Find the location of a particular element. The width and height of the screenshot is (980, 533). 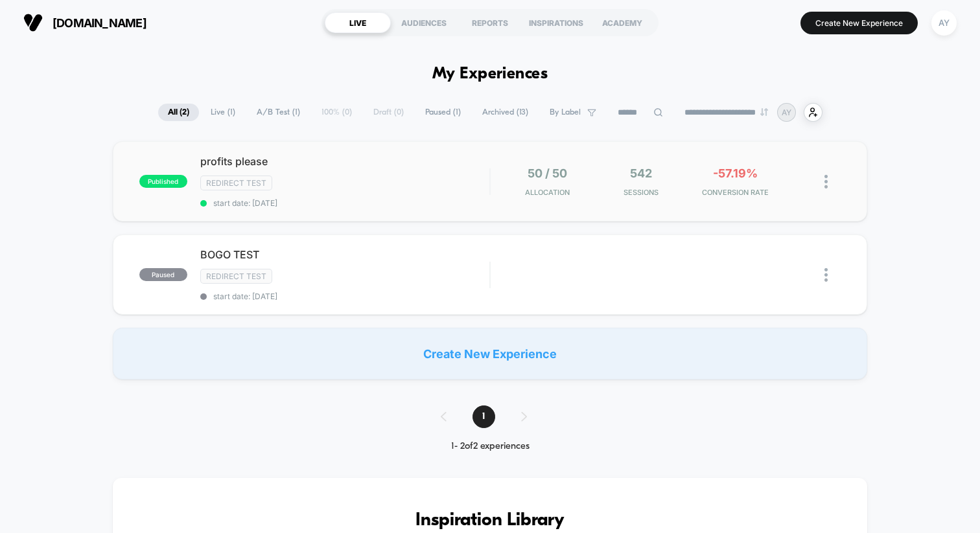

span: Sessions is located at coordinates (641, 192).